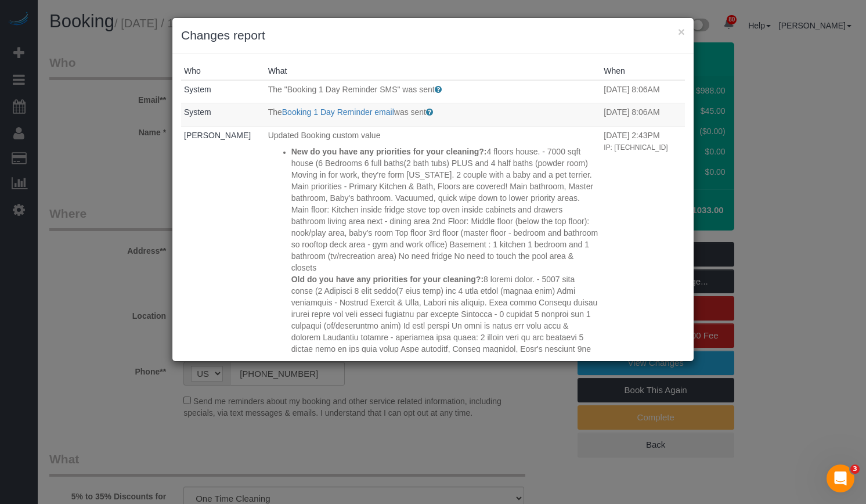 The image size is (866, 504). I want to click on h3: Changes report, so click(433, 36).